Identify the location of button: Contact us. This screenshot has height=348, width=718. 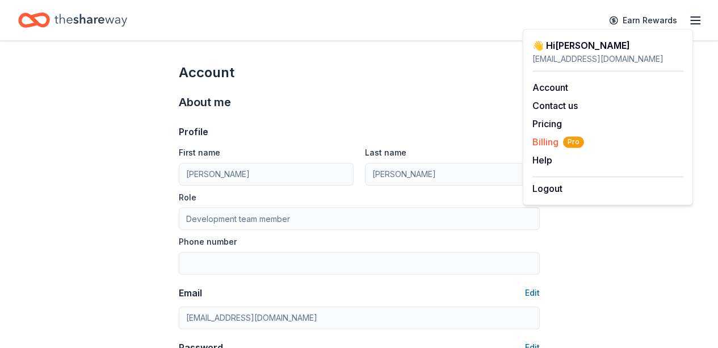
(555, 106).